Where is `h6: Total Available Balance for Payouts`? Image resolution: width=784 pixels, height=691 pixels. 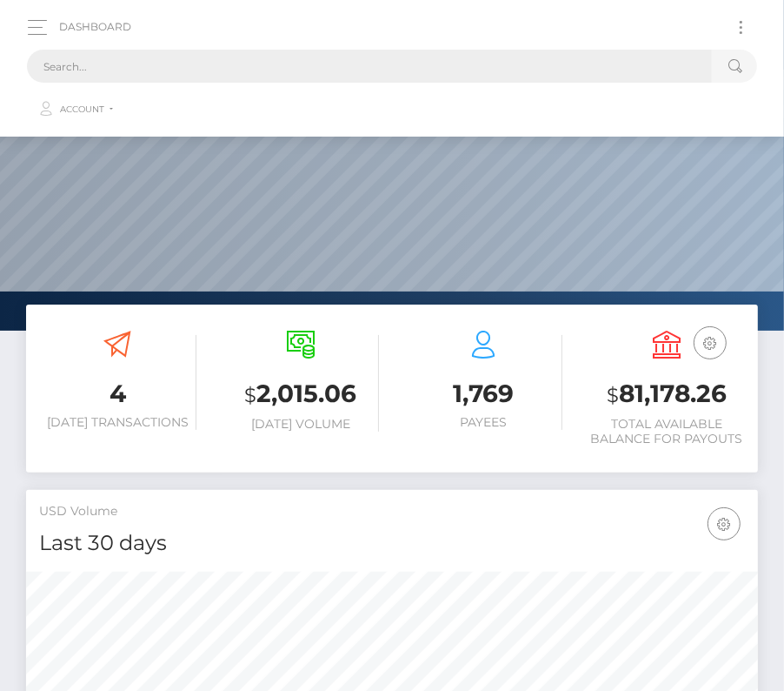 h6: Total Available Balance for Payouts is located at coordinates (667, 432).